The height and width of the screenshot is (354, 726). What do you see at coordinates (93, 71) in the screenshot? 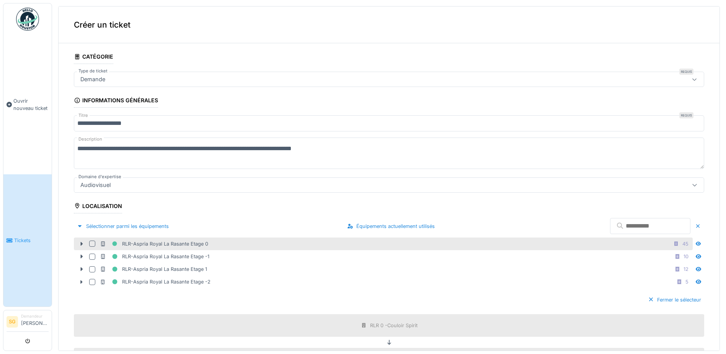
I see `label: Type de ticket` at bounding box center [93, 71].